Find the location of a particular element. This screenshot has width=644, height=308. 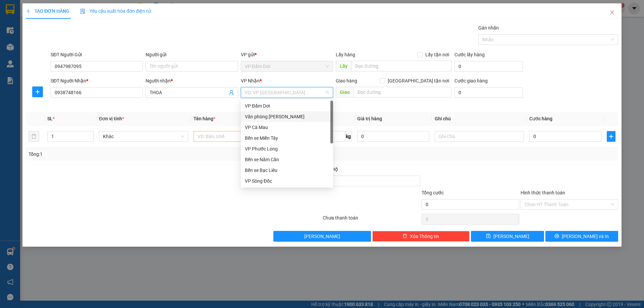

b: GỬI : VP Đầm Dơi is located at coordinates (39, 7).